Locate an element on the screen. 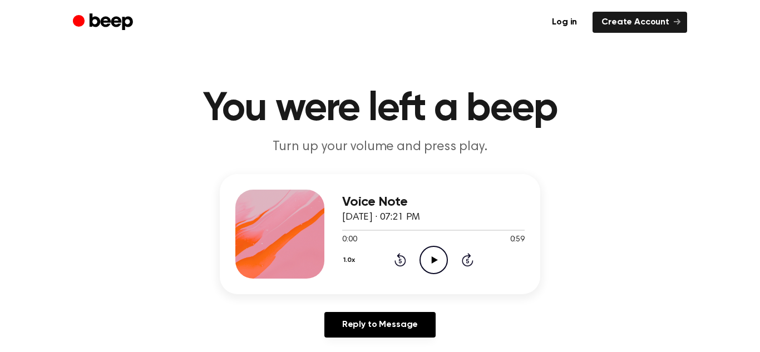 Image resolution: width=760 pixels, height=352 pixels. a: Create Account is located at coordinates (640, 22).